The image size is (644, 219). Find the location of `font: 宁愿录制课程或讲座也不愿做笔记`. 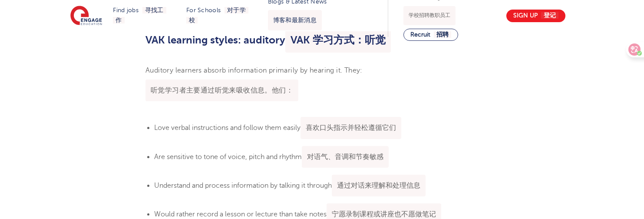

font: 宁愿录制课程或讲座也不愿做笔记 is located at coordinates (384, 215).